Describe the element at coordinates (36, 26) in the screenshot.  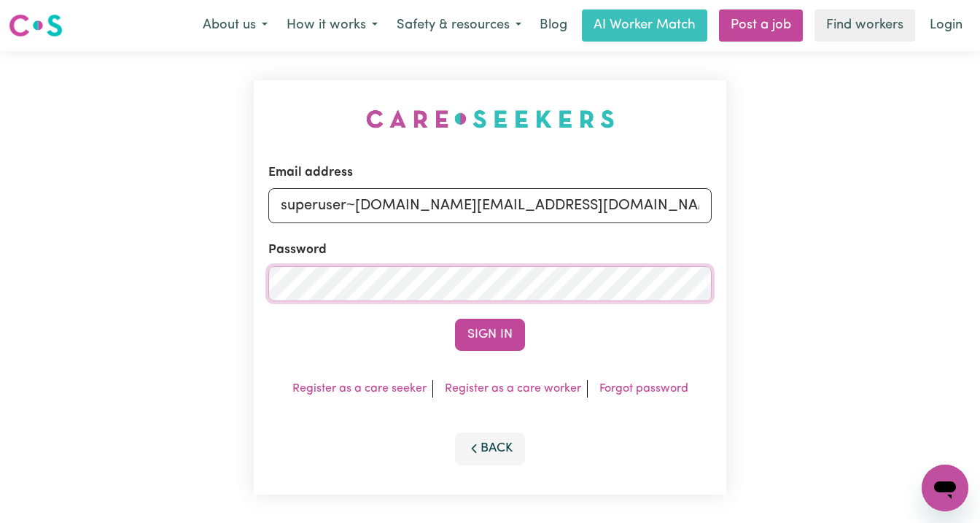
I see `a: Careseekers logo` at that location.